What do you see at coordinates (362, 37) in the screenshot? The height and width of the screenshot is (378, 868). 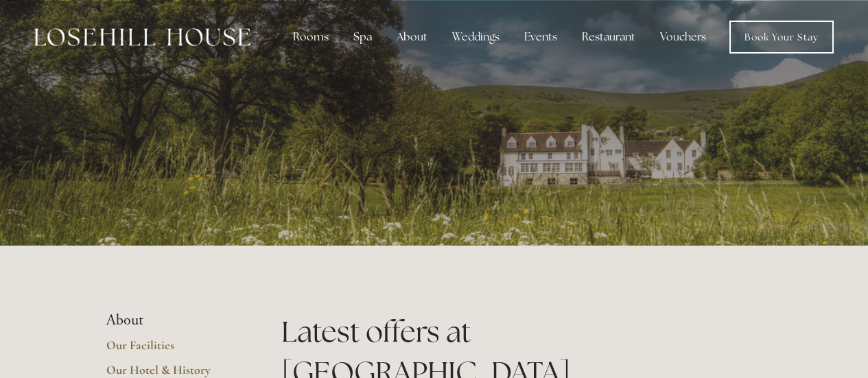 I see `div: Spa` at bounding box center [362, 37].